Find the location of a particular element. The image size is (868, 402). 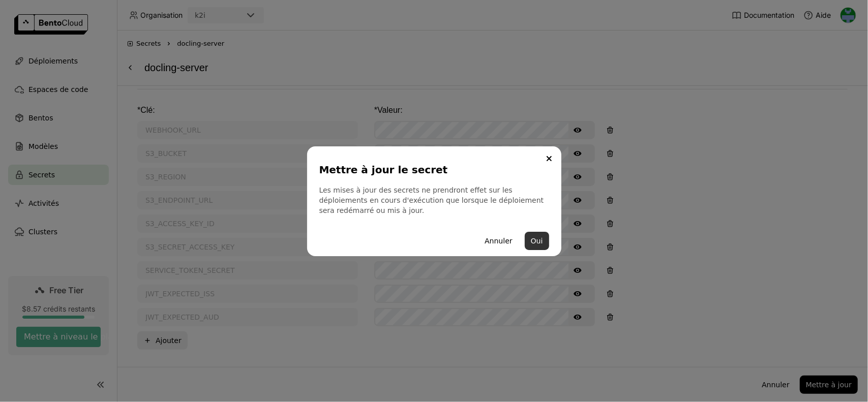

div: Mettre à jour le secret is located at coordinates (432, 170).